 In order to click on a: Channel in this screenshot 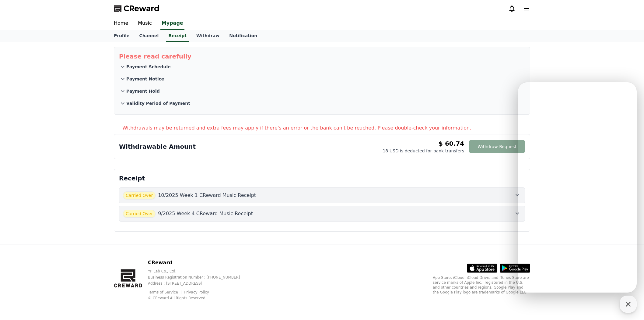, I will do `click(149, 36)`.